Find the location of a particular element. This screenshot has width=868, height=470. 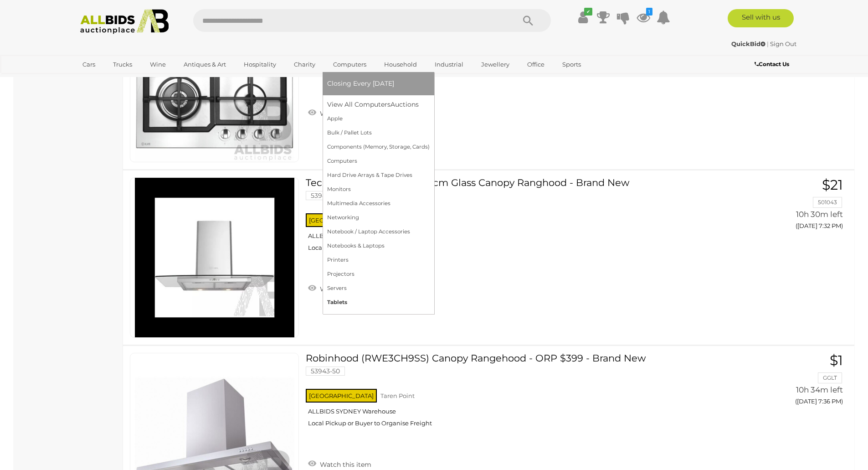

a: Charity is located at coordinates (304, 64).